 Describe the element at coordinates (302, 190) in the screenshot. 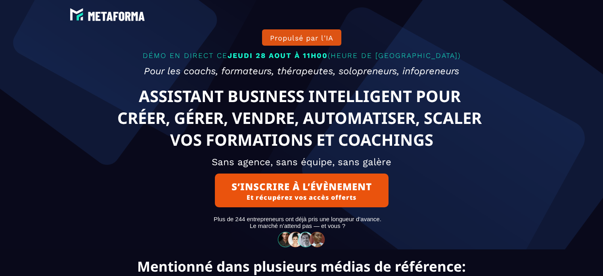

I see `button: S’INSCRIRE À L’ÉVÈNEMENTEt récupérez vos accès offerts` at that location.